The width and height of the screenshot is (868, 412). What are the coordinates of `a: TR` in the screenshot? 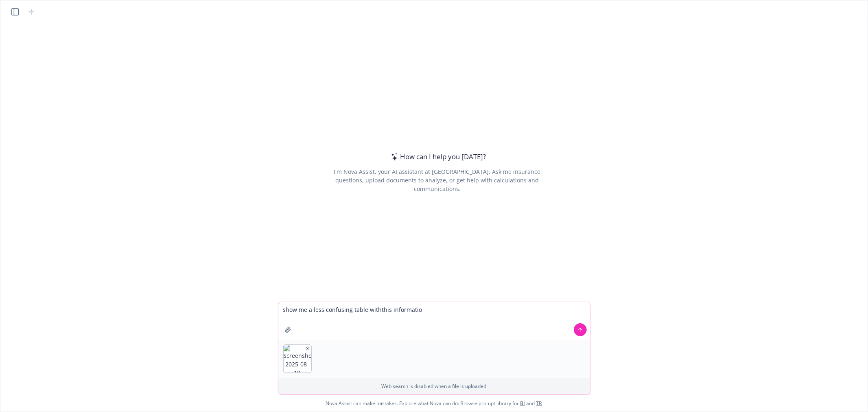 It's located at (539, 403).